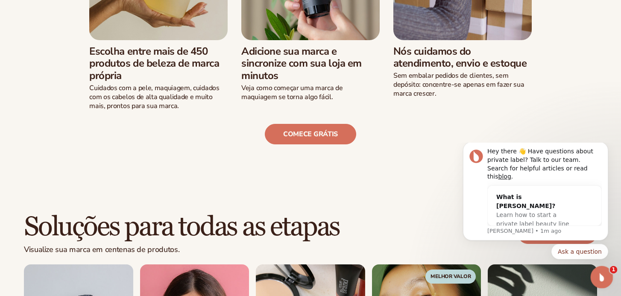  Describe the element at coordinates (102, 249) in the screenshot. I see `font: Visualize sua marca em centenas de produtos.` at that location.